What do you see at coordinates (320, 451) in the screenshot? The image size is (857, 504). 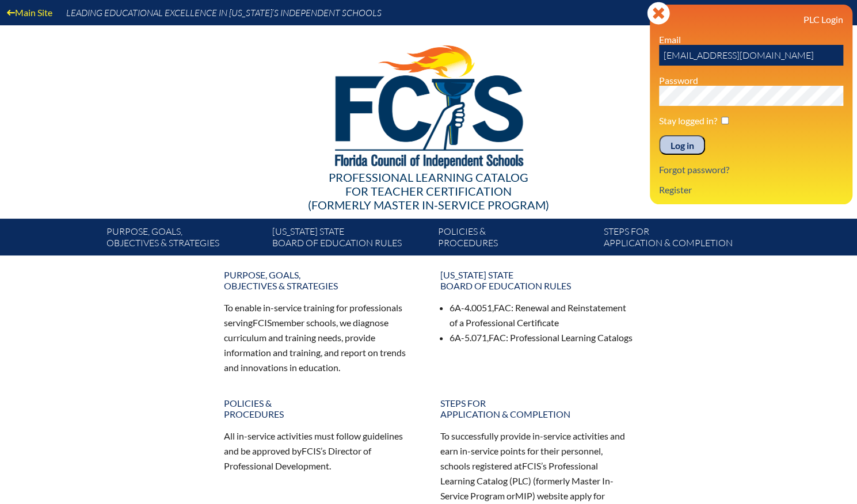 I see `p: All in-service activities must follow guidelines and be approved by ’s Director of Professional D...` at bounding box center [320, 451].